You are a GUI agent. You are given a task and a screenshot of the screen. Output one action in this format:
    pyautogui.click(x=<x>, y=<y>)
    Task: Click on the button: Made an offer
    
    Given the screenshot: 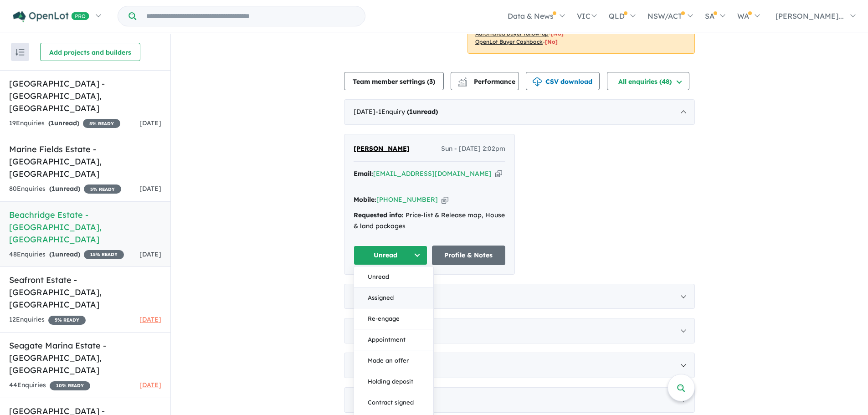 What is the action you would take?
    pyautogui.click(x=393, y=361)
    